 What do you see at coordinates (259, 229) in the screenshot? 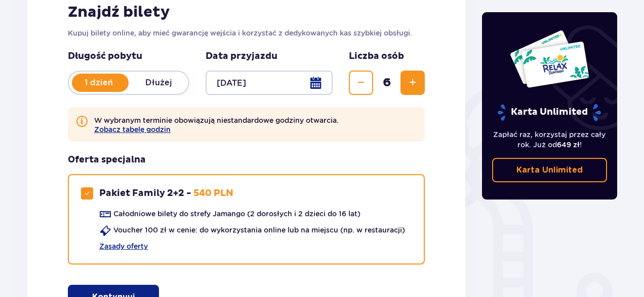
I see `p: Voucher 100 zł w cenie: do wykorzystania online lub na miejscu (np. w restauracji)` at bounding box center [259, 229].